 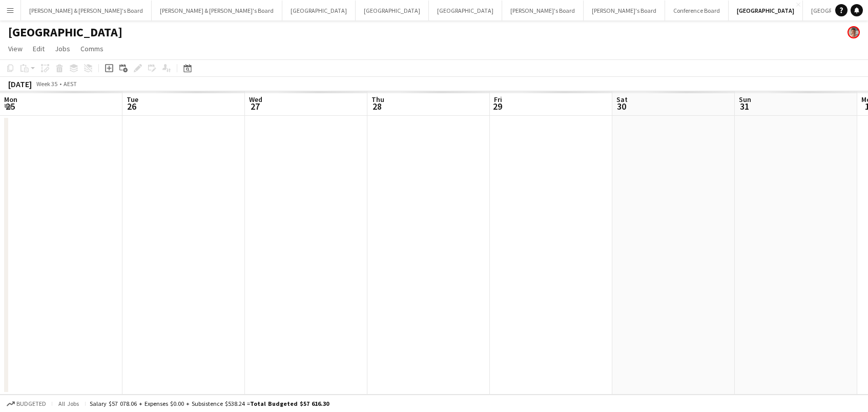 I want to click on span: 26, so click(x=132, y=106).